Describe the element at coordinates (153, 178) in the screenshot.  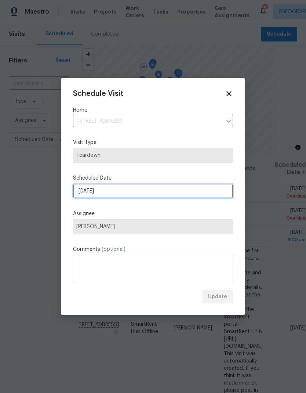
I see `label: Scheduled Date` at that location.